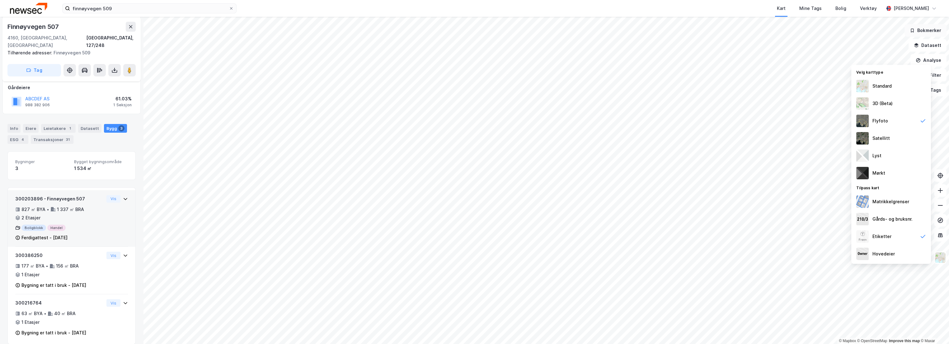  What do you see at coordinates (862, 219) in the screenshot?
I see `img: cadastreKeys.547ab17ec502f5a4ef2b.jpeg` at bounding box center [862, 219].